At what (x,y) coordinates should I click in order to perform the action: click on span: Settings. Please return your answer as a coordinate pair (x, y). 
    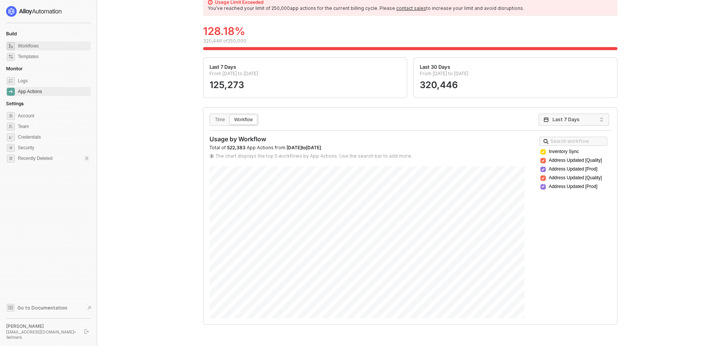
    Looking at the image, I should click on (15, 103).